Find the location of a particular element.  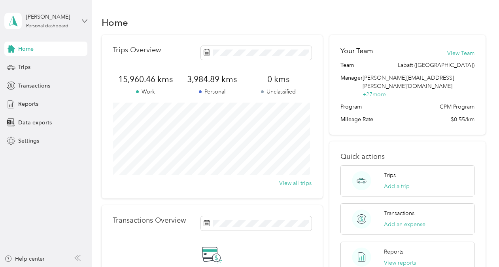

span: Team is located at coordinates (347, 65).